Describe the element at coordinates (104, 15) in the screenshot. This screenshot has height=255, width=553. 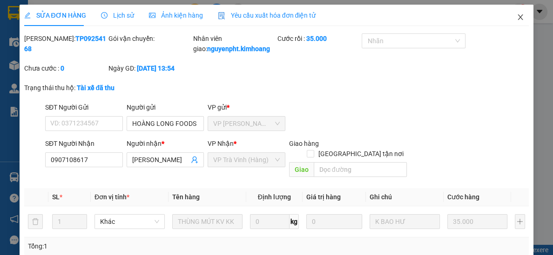
I see `span: clock-circle` at that location.